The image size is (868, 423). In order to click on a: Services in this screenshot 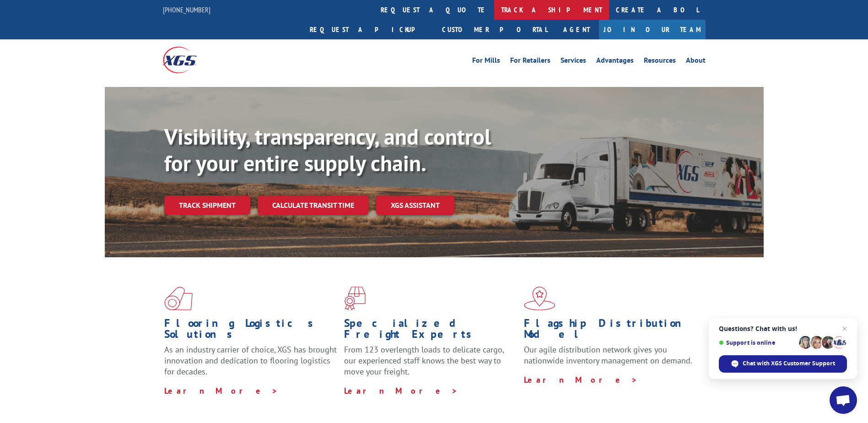, I will do `click(574, 62)`.